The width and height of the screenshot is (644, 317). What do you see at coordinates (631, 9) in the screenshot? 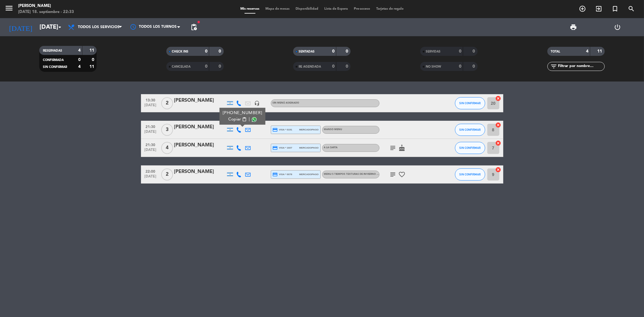
I see `i: search` at bounding box center [631, 9].